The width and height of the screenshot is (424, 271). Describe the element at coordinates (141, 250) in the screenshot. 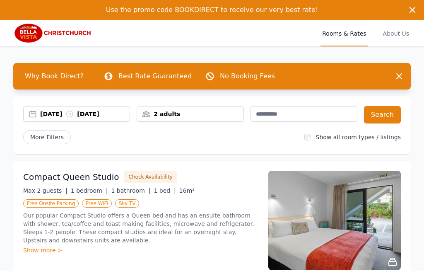

I see `div: Show more >` at that location.